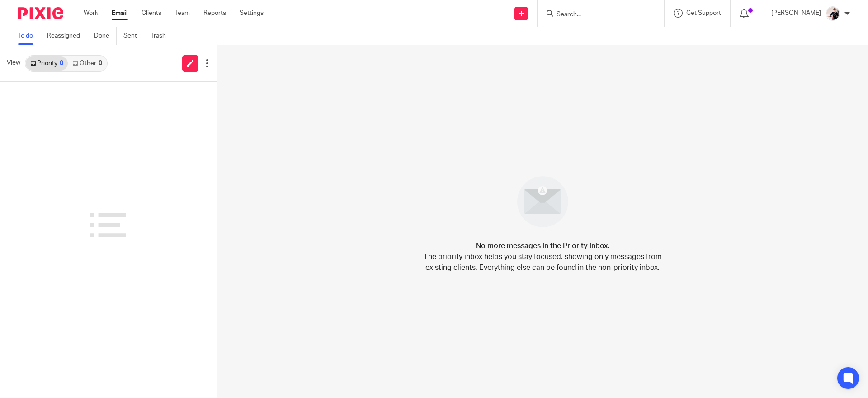 Image resolution: width=868 pixels, height=398 pixels. Describe the element at coordinates (46, 63) in the screenshot. I see `a: Priority0` at that location.